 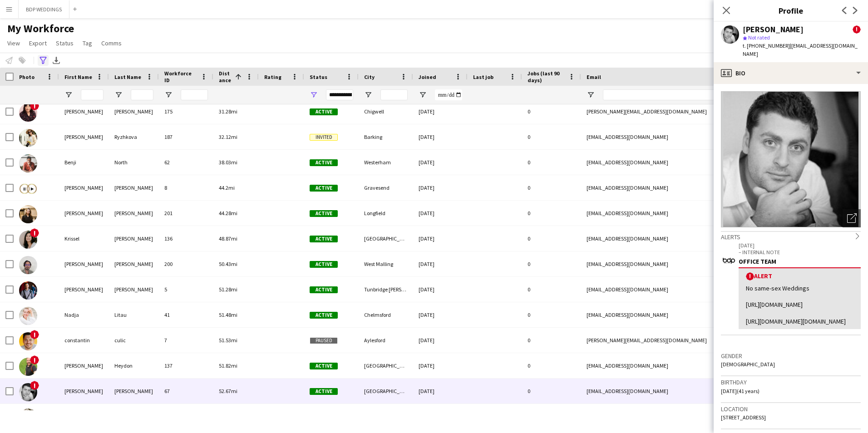 I want to click on img: Susan Choi, so click(x=29, y=112).